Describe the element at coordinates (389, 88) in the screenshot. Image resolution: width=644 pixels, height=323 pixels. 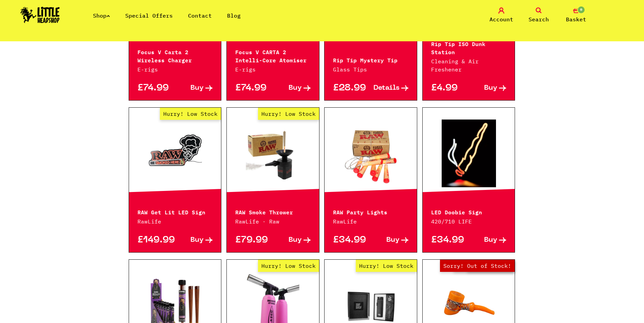
I see `a: Details` at that location.